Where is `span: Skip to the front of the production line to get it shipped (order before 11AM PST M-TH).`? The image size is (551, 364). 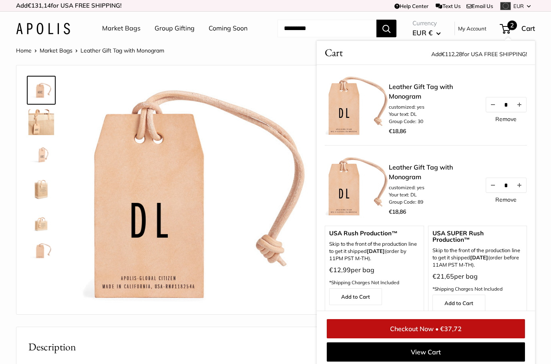
span: Skip to the front of the production line to get it shipped (order before 11AM PST M-TH). is located at coordinates (478, 258).